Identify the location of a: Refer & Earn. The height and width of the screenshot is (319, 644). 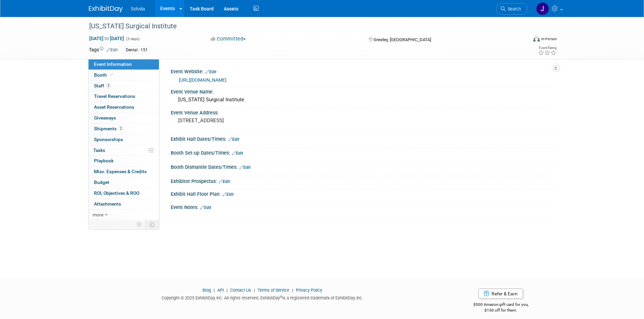
(501, 293).